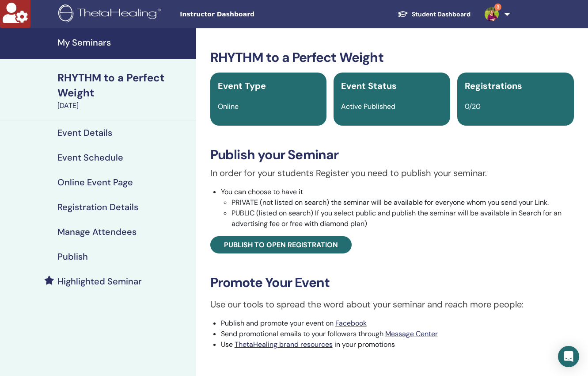  Describe the element at coordinates (473, 106) in the screenshot. I see `span: 0/20` at that location.